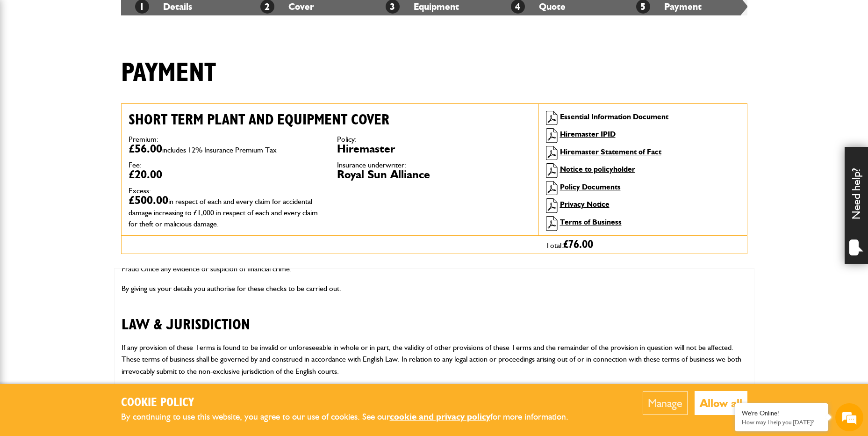 This screenshot has height=436, width=868. What do you see at coordinates (434, 359) in the screenshot?
I see `p: If any provision of these Terms is found to be invalid or unforeseeable in whole or in part, the ...` at bounding box center [434, 359].